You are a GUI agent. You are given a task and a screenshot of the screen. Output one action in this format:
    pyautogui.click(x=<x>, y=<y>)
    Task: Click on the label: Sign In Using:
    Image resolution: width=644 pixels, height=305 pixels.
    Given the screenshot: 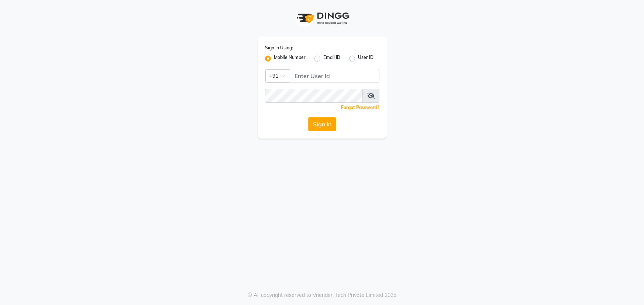 What is the action you would take?
    pyautogui.click(x=279, y=48)
    